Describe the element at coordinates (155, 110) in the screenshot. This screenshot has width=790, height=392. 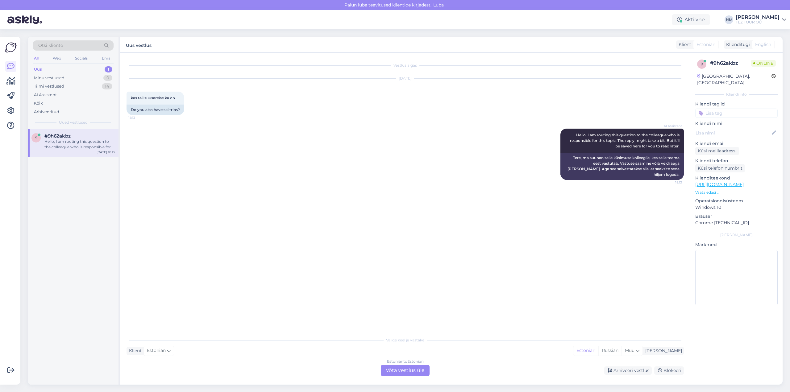
I see `div: Do you also have ski trips?` at that location.